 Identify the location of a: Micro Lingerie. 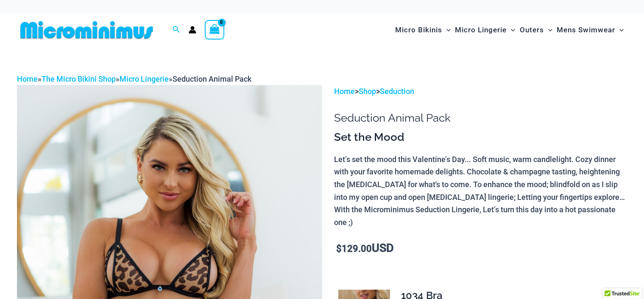
(144, 79).